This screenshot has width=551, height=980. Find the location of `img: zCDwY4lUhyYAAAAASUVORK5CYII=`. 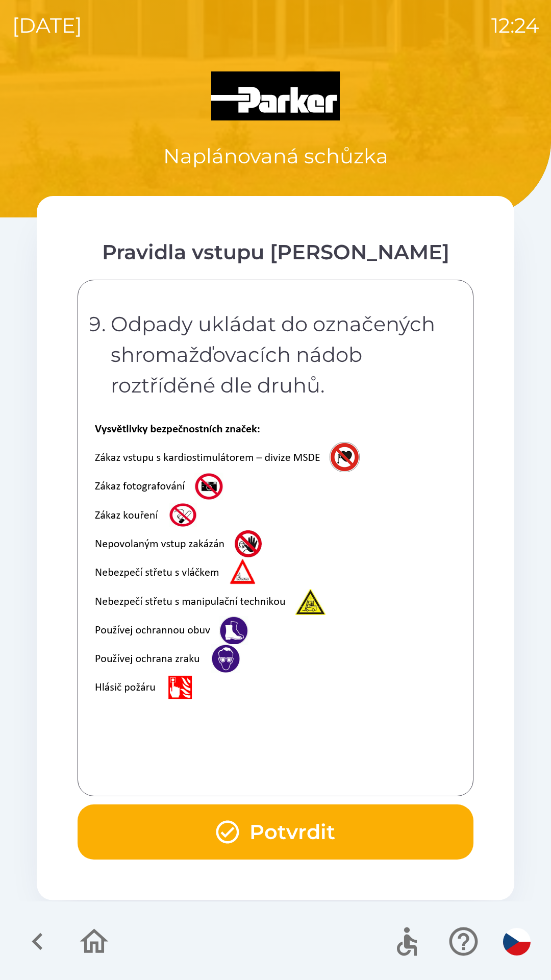

img: zCDwY4lUhyYAAAAASUVORK5CYII= is located at coordinates (235, 562).